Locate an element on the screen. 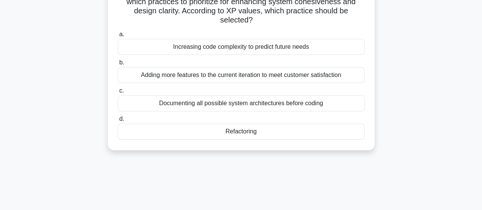 The height and width of the screenshot is (210, 482). div: Documenting all possible system architectures before coding is located at coordinates (241, 103).